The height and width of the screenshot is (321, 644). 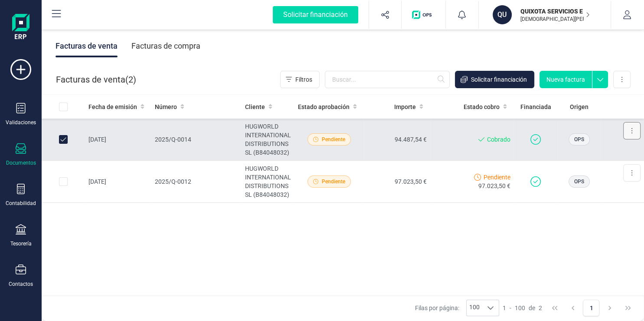 What do you see at coordinates (165, 46) in the screenshot?
I see `div: Facturas de compra` at bounding box center [165, 46].